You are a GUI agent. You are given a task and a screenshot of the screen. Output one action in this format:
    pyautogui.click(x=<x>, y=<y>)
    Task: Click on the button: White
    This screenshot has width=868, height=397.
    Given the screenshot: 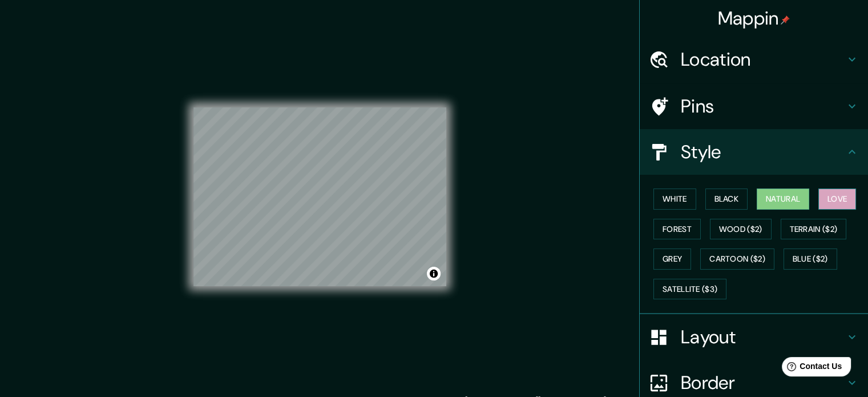 What is the action you would take?
    pyautogui.click(x=674, y=198)
    